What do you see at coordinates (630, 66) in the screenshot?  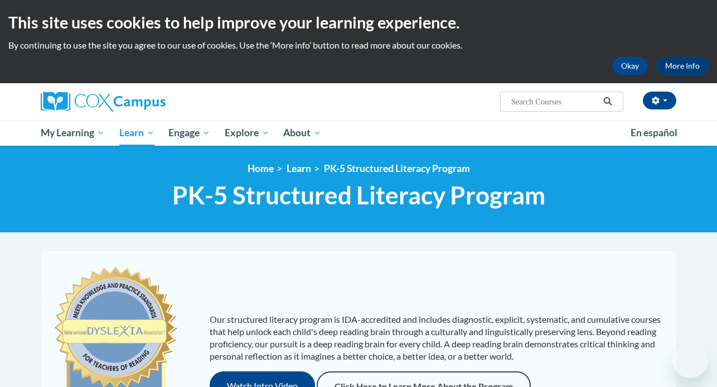 I see `button: Okay` at bounding box center [630, 66].